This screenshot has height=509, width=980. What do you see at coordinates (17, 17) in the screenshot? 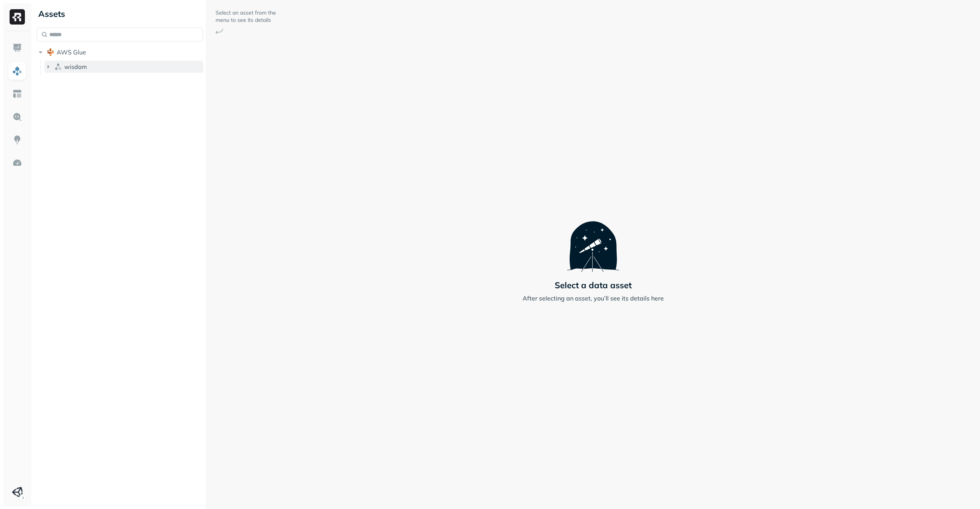
I see `img: Ryft` at bounding box center [17, 17].